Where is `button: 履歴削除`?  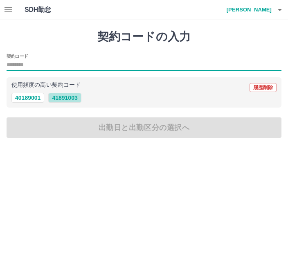 button: 履歴削除 is located at coordinates (263, 88).